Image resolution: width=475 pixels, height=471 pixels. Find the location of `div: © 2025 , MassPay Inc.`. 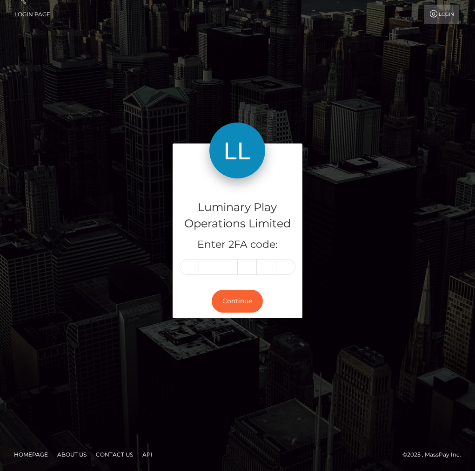

div: © 2025 , MassPay Inc. is located at coordinates (435, 454).